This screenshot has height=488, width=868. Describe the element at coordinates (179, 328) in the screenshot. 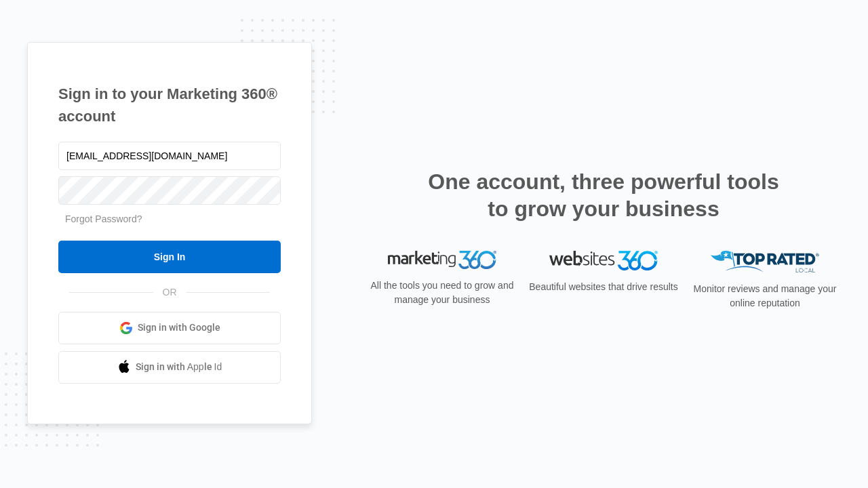

I see `span: Sign in with Google` at that location.